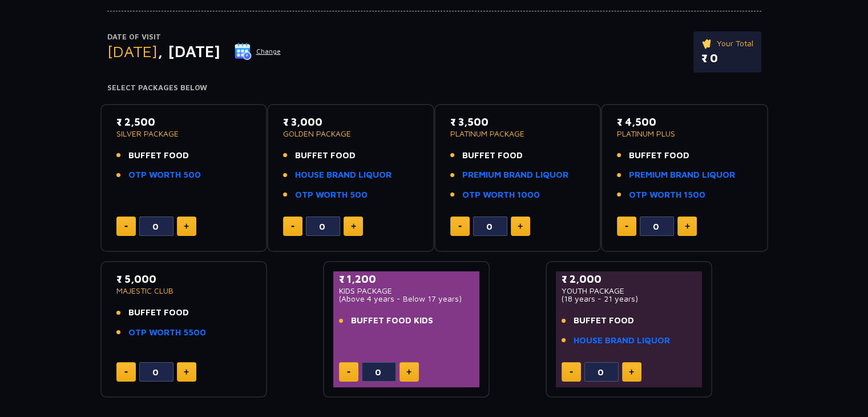 The image size is (868, 417). What do you see at coordinates (707, 43) in the screenshot?
I see `img: ticket` at bounding box center [707, 43].